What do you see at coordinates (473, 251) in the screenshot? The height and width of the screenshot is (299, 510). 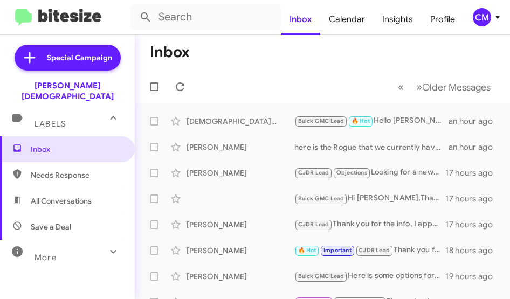 I see `div: 18 hours ago` at bounding box center [473, 251].